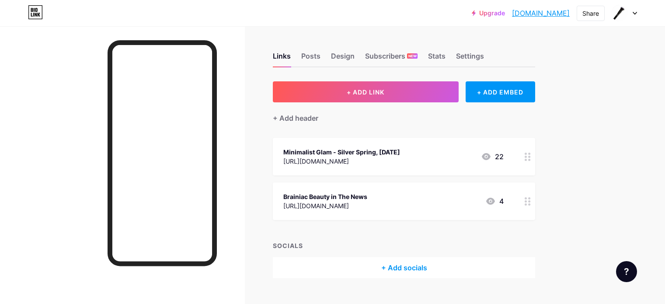  Describe the element at coordinates (404, 245) in the screenshot. I see `div: SOCIALS` at that location.